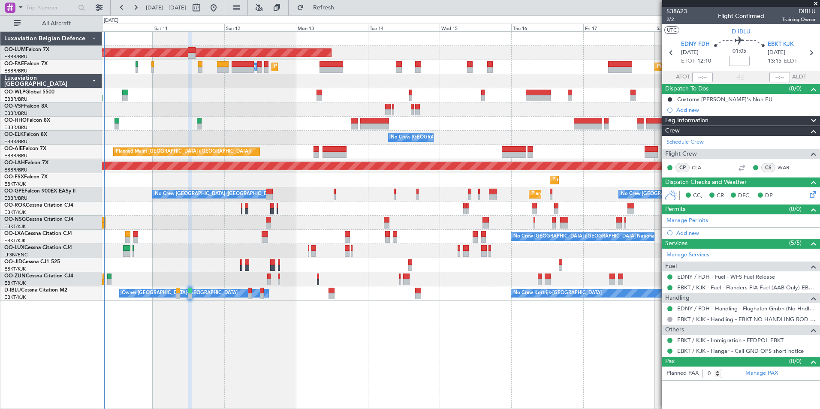 The width and height of the screenshot is (820, 409). What do you see at coordinates (740, 351) in the screenshot?
I see `a: EBKT / KJK - Hangar - Call GND OPS short notice` at bounding box center [740, 351].